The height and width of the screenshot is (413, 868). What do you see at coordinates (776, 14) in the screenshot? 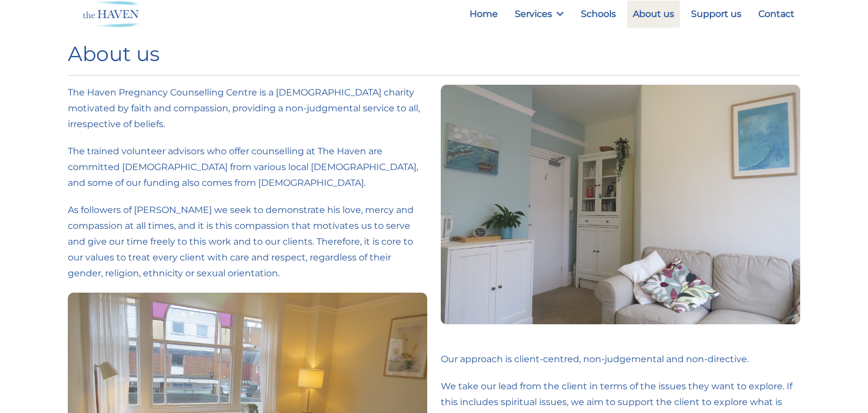
I see `a: Contact` at bounding box center [776, 14].